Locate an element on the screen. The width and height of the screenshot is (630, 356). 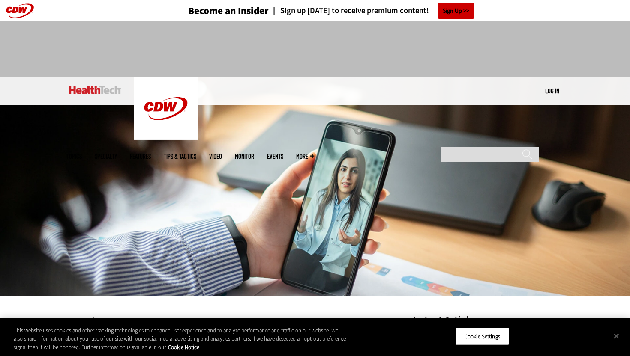
span: More is located at coordinates (305, 156).